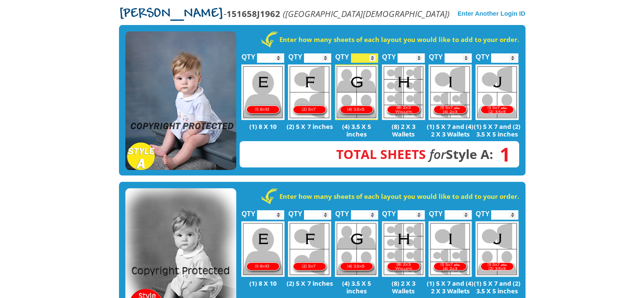  I want to click on span: Total Sheets, so click(381, 154).